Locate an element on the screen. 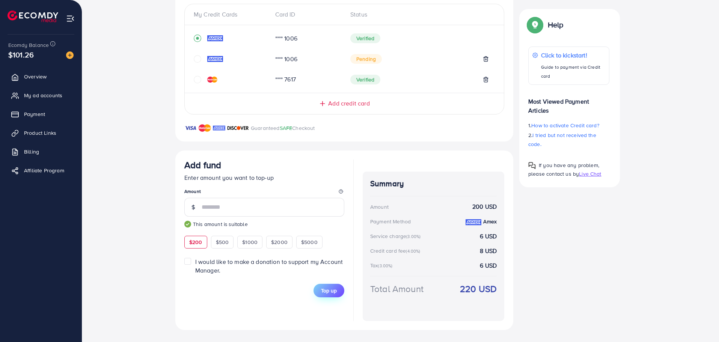  div: Service charge is located at coordinates (397, 236).